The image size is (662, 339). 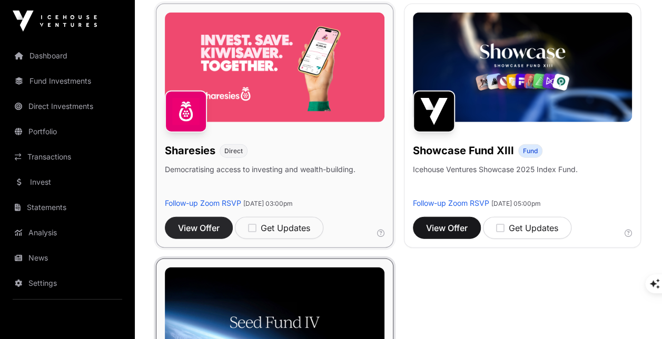 What do you see at coordinates (464, 151) in the screenshot?
I see `h1: Showcase Fund XIII` at bounding box center [464, 151].